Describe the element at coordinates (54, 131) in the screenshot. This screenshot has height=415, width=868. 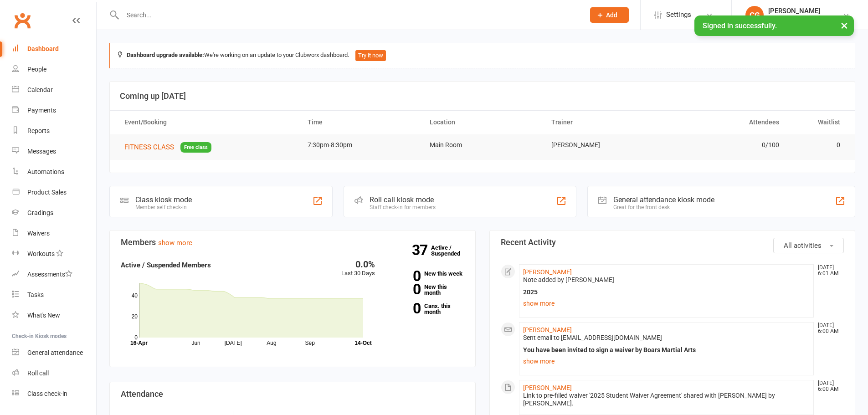
I see `a: Reports` at that location.